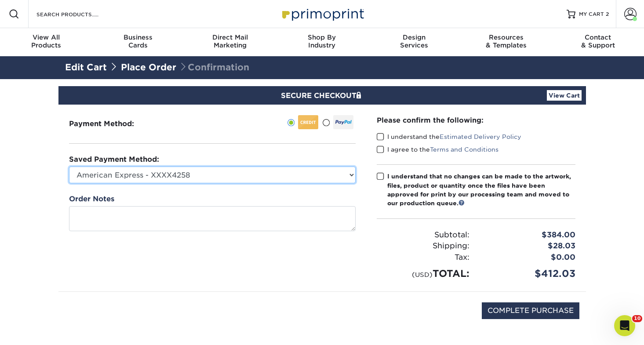 The image size is (644, 345). What do you see at coordinates (423, 273) in the screenshot?
I see `div: TOTAL:` at bounding box center [423, 273].